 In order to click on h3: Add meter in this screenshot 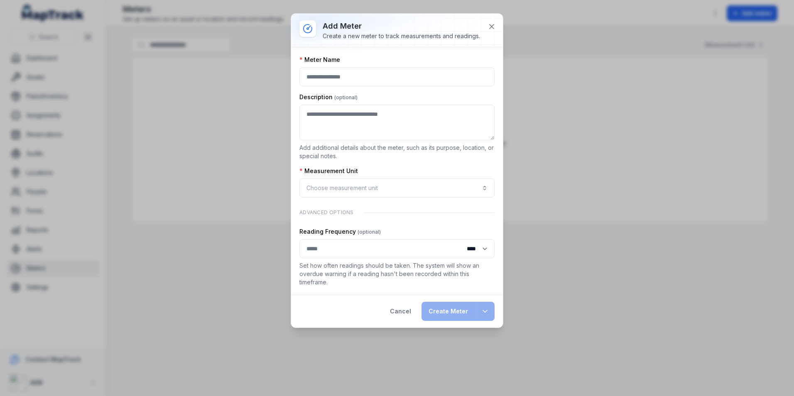, I will do `click(401, 26)`.